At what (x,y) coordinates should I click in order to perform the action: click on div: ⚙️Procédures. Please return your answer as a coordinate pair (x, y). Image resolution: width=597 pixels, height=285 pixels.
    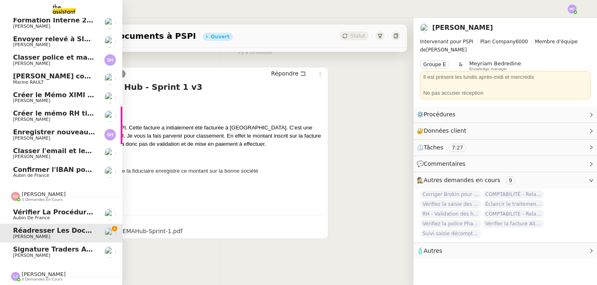
    Looking at the image, I should click on (505, 114).